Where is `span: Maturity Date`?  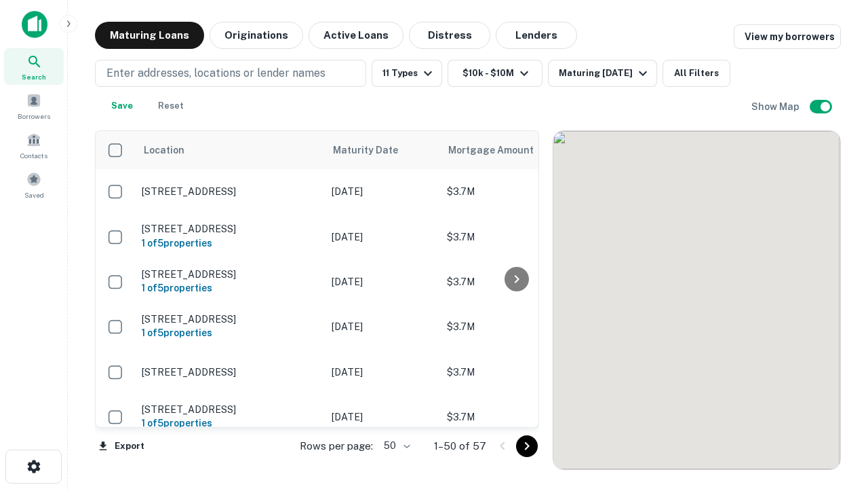
span: Maturity Date is located at coordinates (374, 150).